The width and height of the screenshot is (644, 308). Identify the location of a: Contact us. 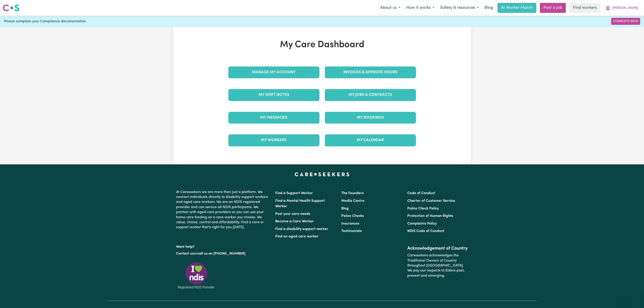
(185, 254).